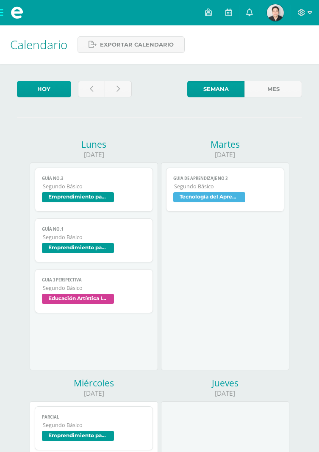 The image size is (319, 452). What do you see at coordinates (94, 178) in the screenshot?
I see `span: GUÍA NO.3` at bounding box center [94, 178].